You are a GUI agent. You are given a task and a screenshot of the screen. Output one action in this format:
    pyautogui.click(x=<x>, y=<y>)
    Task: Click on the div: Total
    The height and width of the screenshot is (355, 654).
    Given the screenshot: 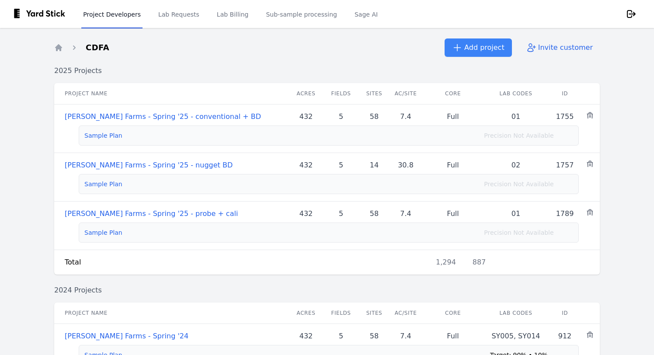 What is the action you would take?
    pyautogui.click(x=121, y=262)
    